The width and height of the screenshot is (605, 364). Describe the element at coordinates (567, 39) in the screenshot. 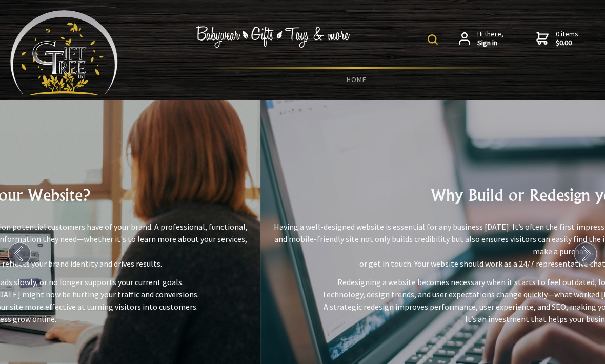

I see `span: 0 items` at that location.